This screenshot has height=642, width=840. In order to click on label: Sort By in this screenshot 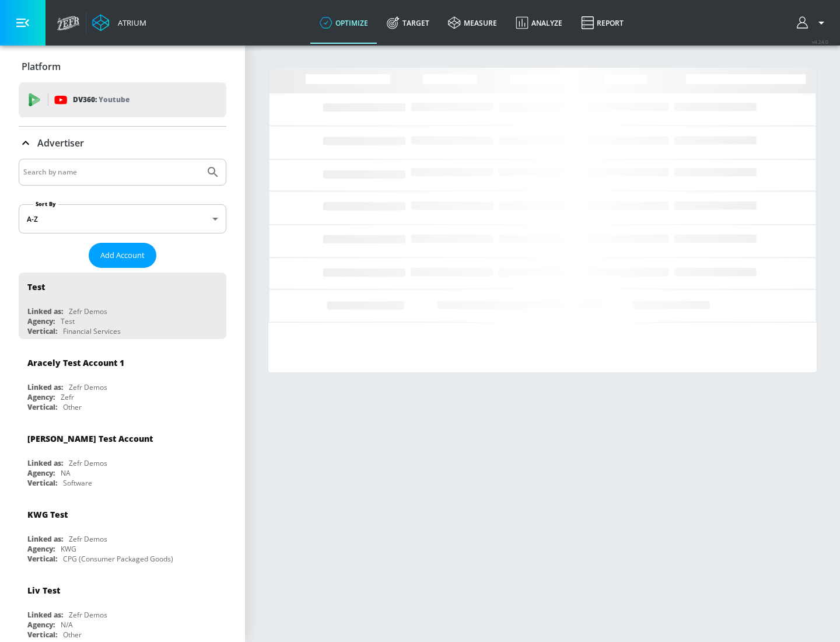, I will do `click(45, 204)`.